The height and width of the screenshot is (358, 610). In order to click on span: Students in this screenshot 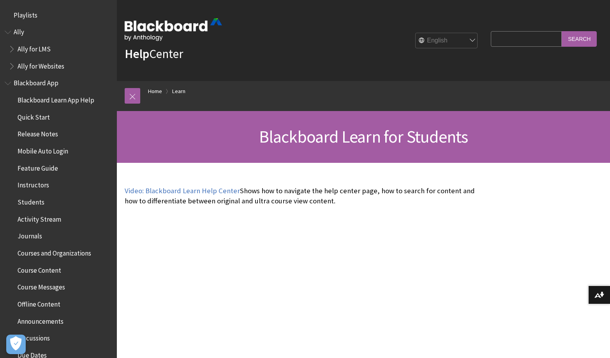, I will do `click(31, 201)`.